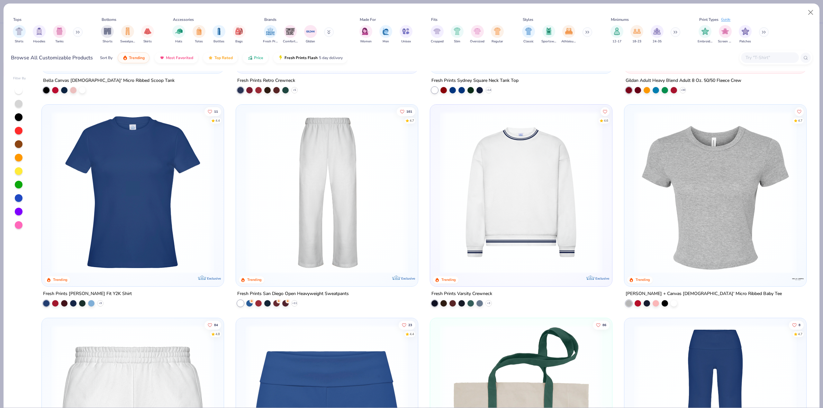  Describe the element at coordinates (497, 34) in the screenshot. I see `div: filter for Regular` at that location.